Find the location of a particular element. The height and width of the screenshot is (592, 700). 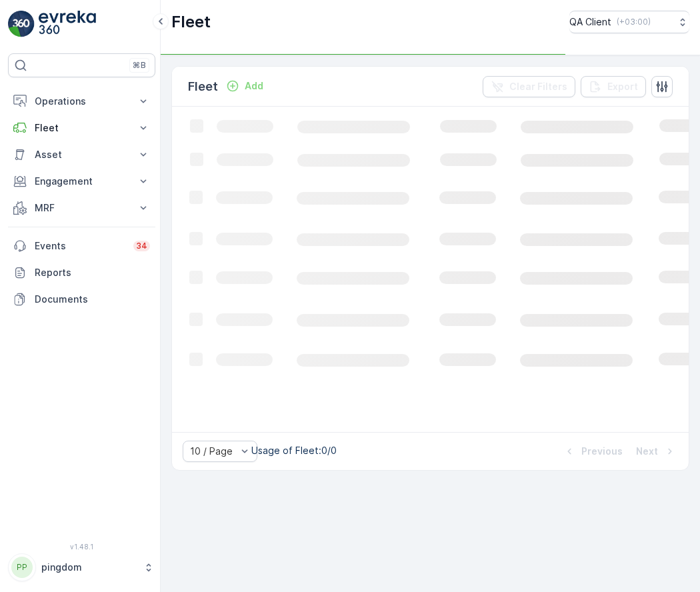

p: Operations is located at coordinates (82, 101).